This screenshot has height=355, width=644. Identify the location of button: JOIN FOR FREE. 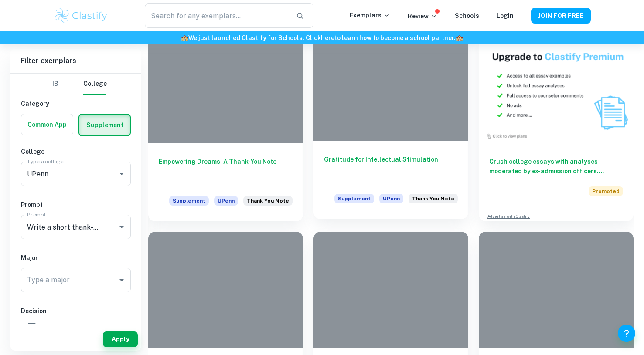
(560, 16).